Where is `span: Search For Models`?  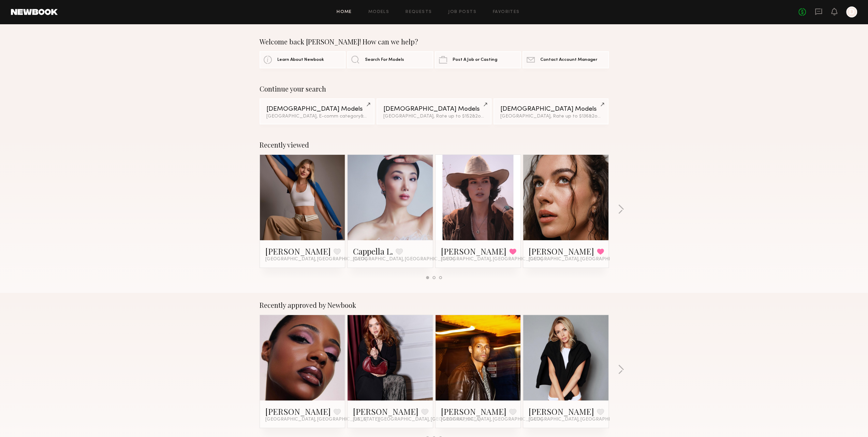 span: Search For Models is located at coordinates (384, 60).